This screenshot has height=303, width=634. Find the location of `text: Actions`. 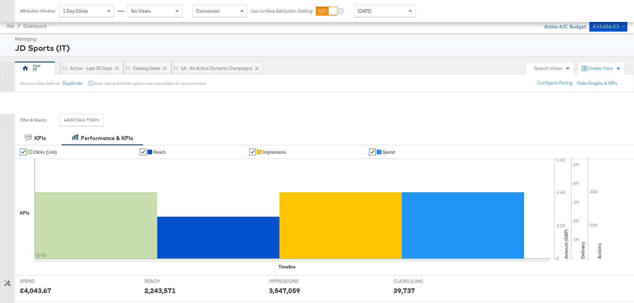

text: Actions is located at coordinates (599, 251).